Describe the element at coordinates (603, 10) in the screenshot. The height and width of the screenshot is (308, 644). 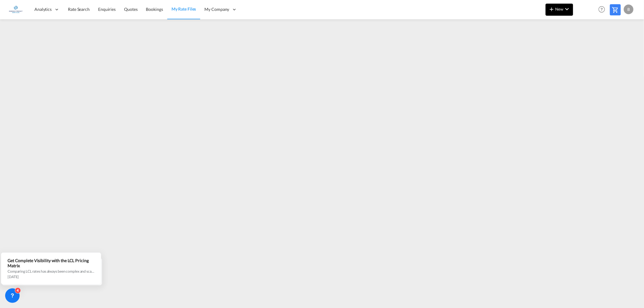
I see `div: Help` at that location.